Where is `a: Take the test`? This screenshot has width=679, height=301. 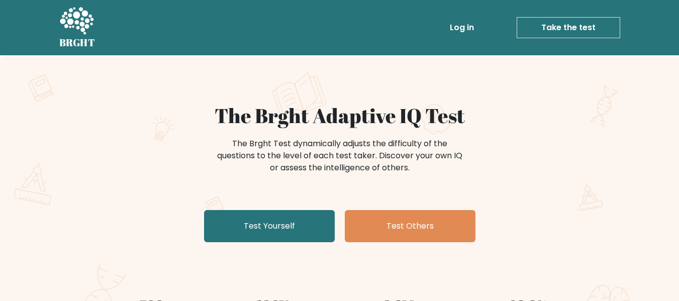 a: Take the test is located at coordinates (569, 28).